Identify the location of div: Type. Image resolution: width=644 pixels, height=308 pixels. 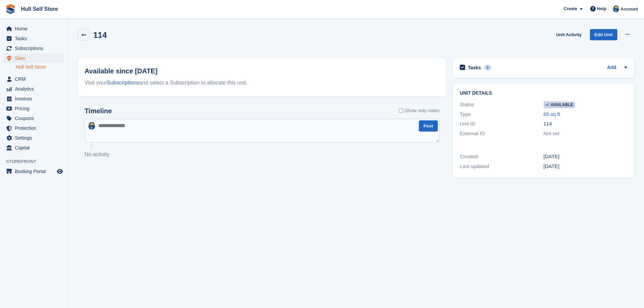
(501, 114).